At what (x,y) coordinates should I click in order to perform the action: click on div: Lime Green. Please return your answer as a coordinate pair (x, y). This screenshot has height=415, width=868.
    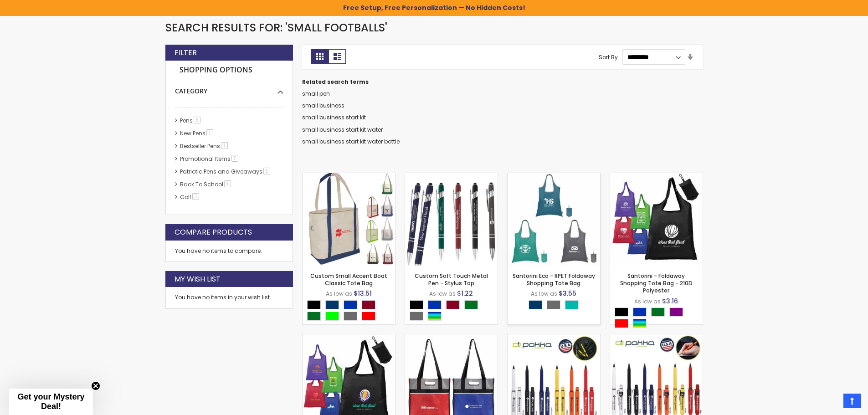
    Looking at the image, I should click on (332, 317).